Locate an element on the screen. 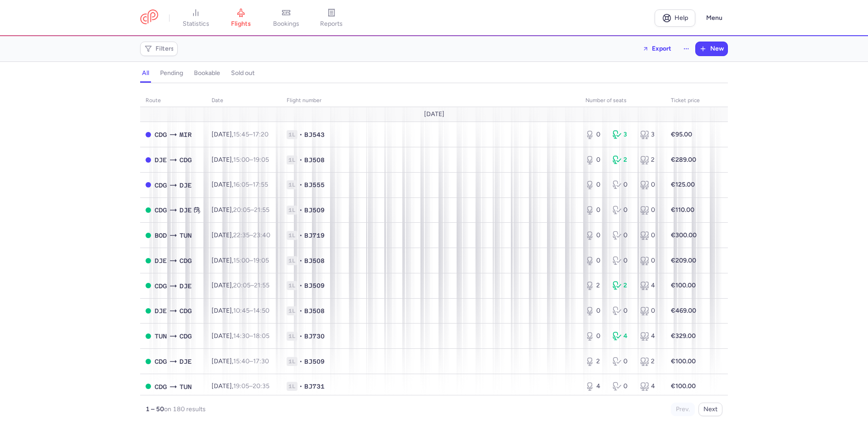 This screenshot has height=427, width=868. strong: 1 – 50 is located at coordinates (155, 410).